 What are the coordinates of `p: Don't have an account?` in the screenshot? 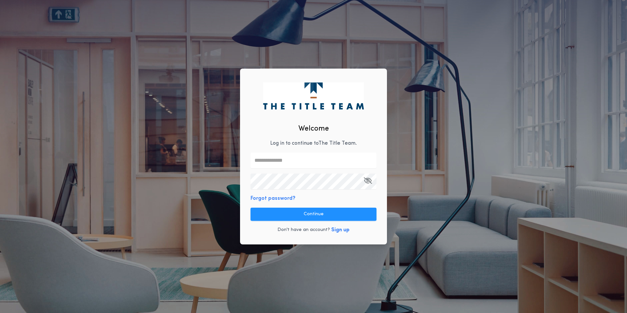 It's located at (304, 230).